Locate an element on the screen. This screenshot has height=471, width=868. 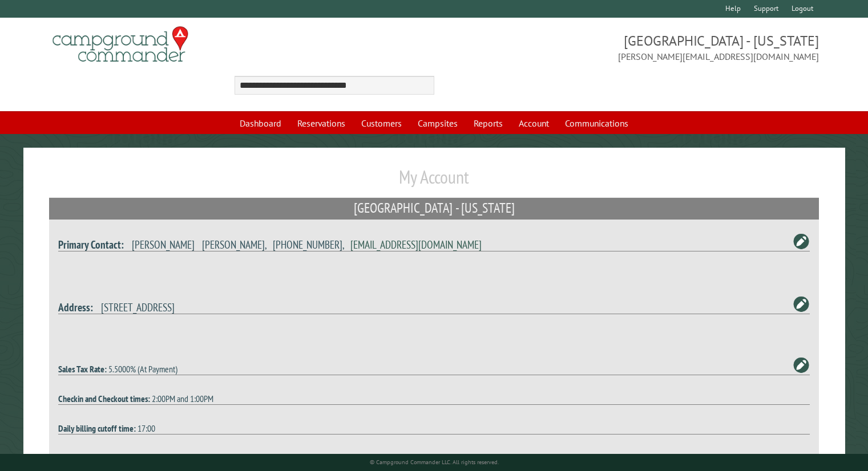
strong: Sales Tax Rate: is located at coordinates (82, 369).